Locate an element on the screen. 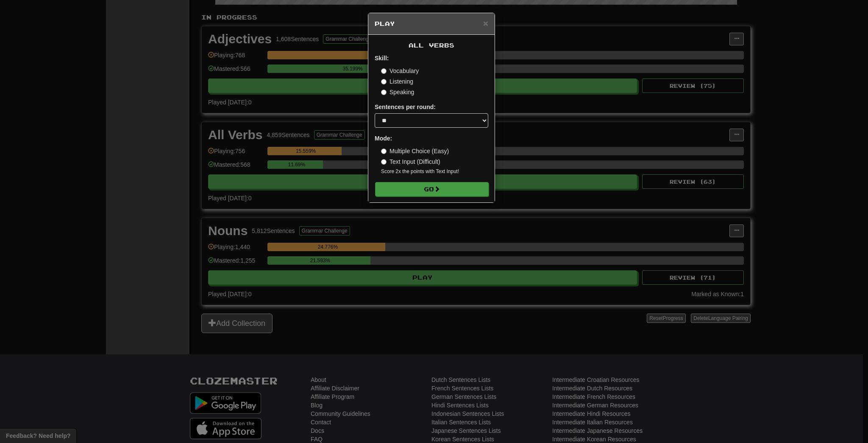 The image size is (868, 443). label: Sentences per round: is located at coordinates (405, 107).